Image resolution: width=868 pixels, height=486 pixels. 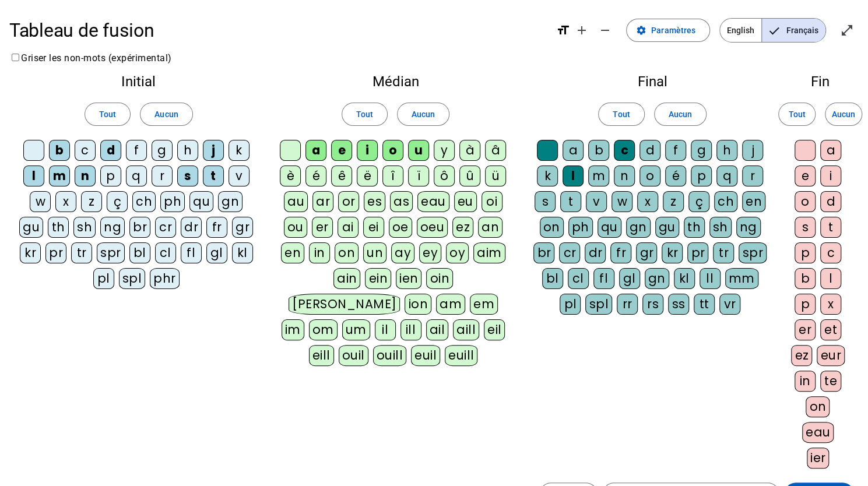 What do you see at coordinates (624, 150) in the screenshot?
I see `div: c` at bounding box center [624, 150].